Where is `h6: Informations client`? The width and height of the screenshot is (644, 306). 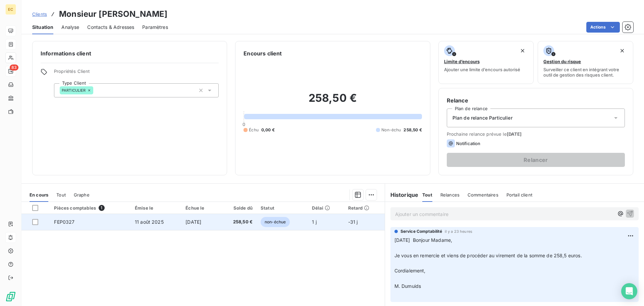 h6: Informations client is located at coordinates (130, 53).